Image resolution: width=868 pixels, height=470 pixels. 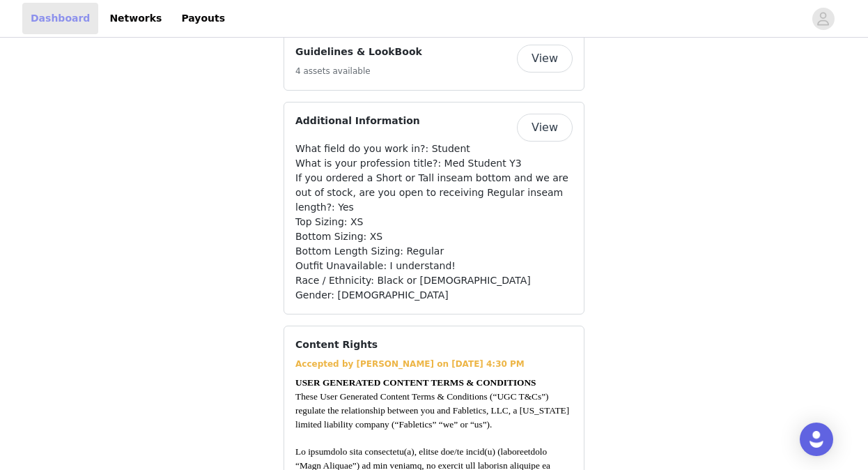 I want to click on h5: 4 assets available, so click(x=359, y=71).